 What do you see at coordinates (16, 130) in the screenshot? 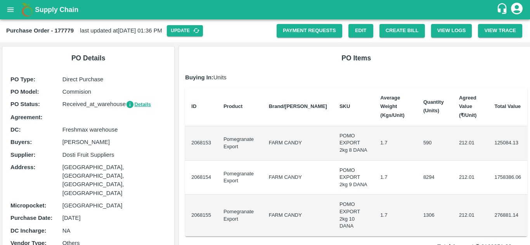
I see `b: DC :` at bounding box center [16, 130].